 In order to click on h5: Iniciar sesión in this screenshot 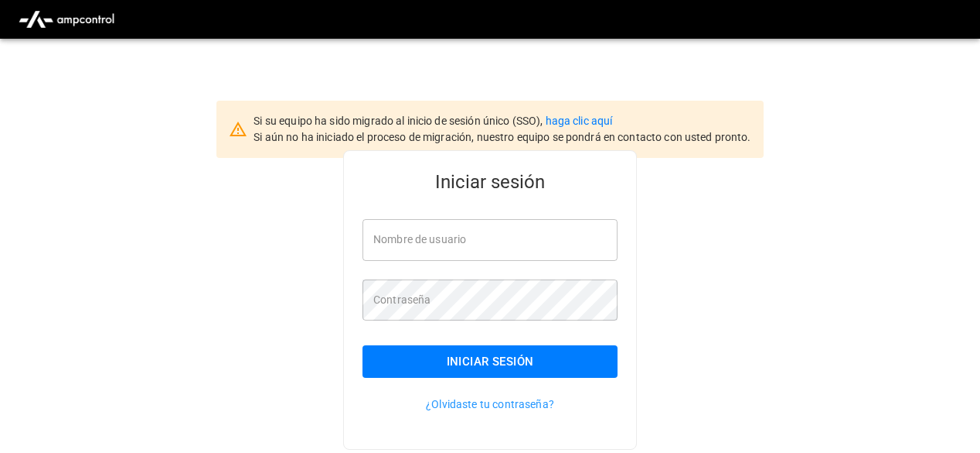, I will do `click(490, 182)`.